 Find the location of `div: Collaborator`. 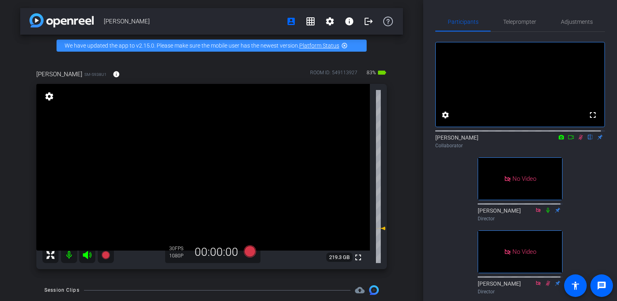

div: Collaborator is located at coordinates (520, 146).